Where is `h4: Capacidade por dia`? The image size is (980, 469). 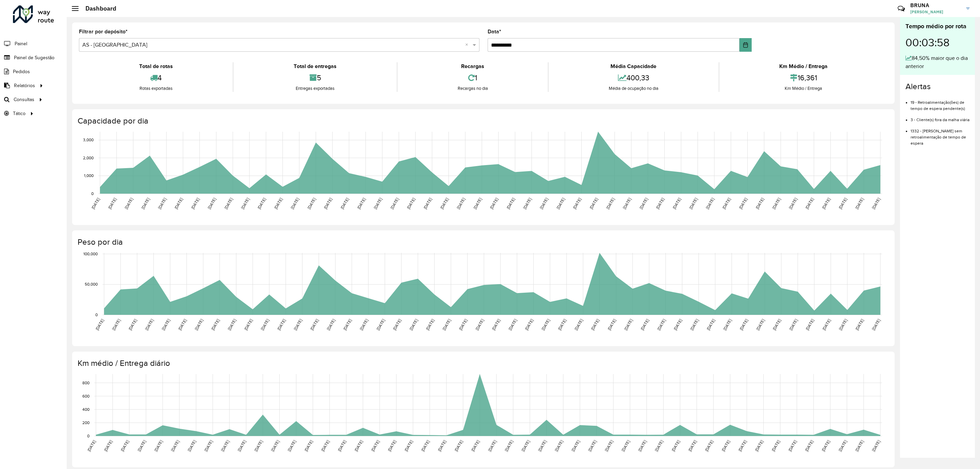 h4: Capacidade por dia is located at coordinates (483, 121).